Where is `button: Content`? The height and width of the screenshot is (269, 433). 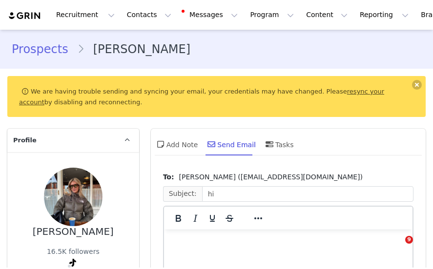
button: Content is located at coordinates (326, 15).